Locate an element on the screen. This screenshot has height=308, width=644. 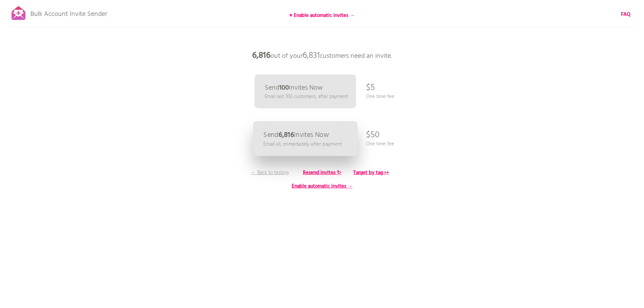
b: Enable automatic invites → is located at coordinates (322, 187).